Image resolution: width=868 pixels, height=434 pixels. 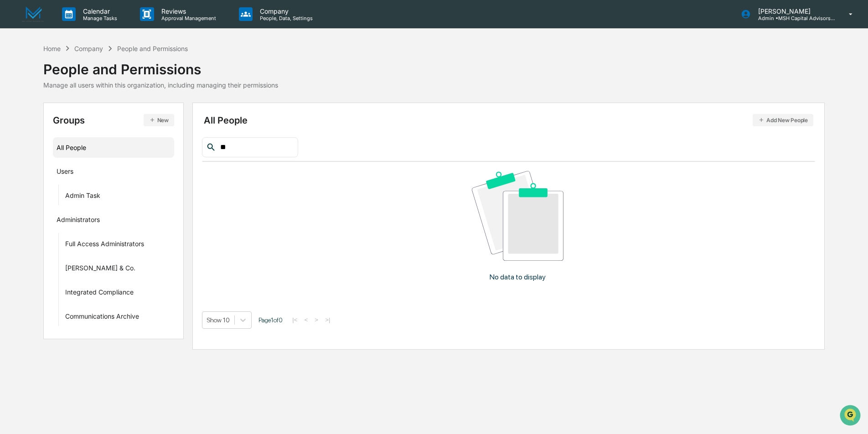 What do you see at coordinates (104, 245) in the screenshot?
I see `div: Full Access Administrators` at bounding box center [104, 245].